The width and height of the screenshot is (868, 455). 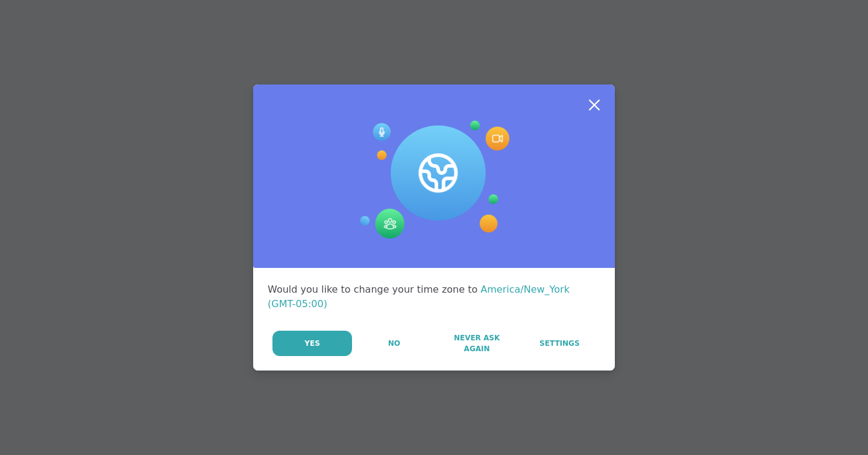 I want to click on div: Would you like to change your time zone to, so click(x=434, y=296).